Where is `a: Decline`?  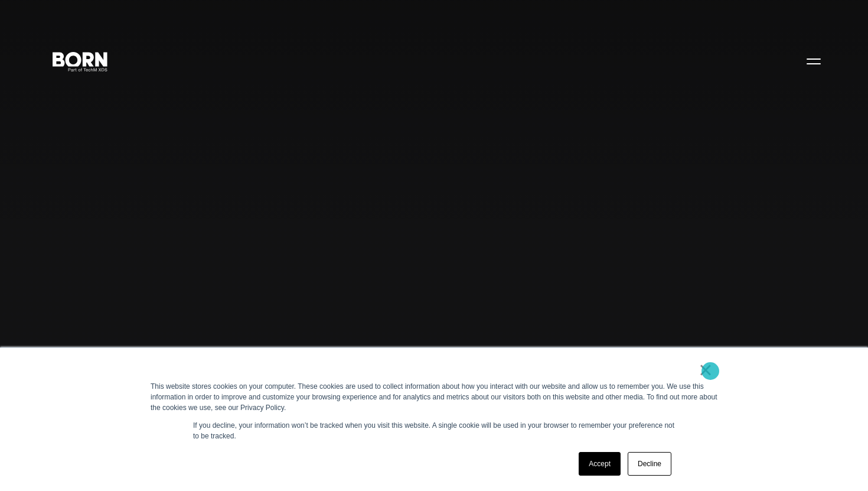 a: Decline is located at coordinates (649, 464).